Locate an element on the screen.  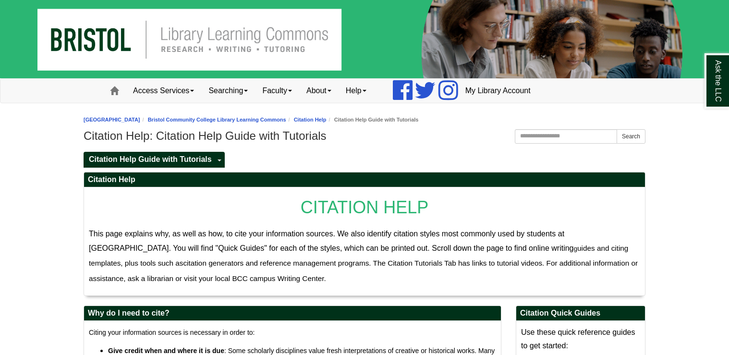
a: Bristol Community College Library Learning Commons is located at coordinates (217, 120).